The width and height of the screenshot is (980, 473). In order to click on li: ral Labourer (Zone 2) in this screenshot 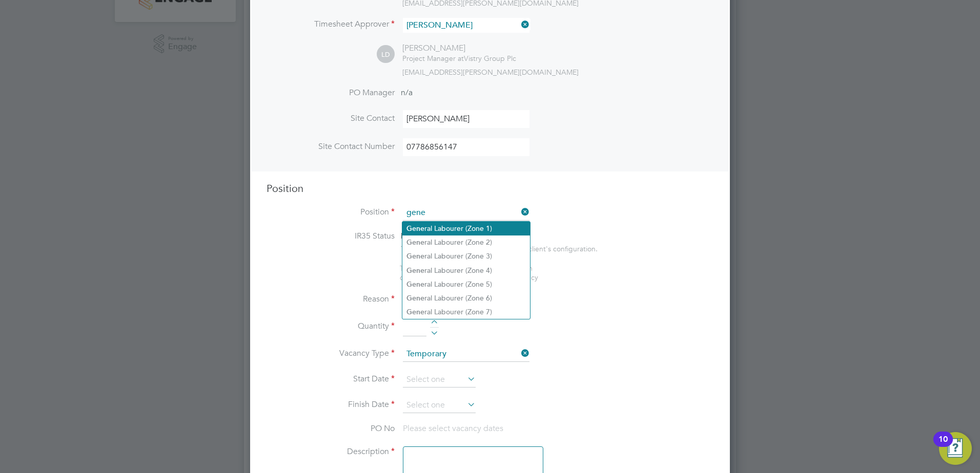, I will do `click(466, 242)`.